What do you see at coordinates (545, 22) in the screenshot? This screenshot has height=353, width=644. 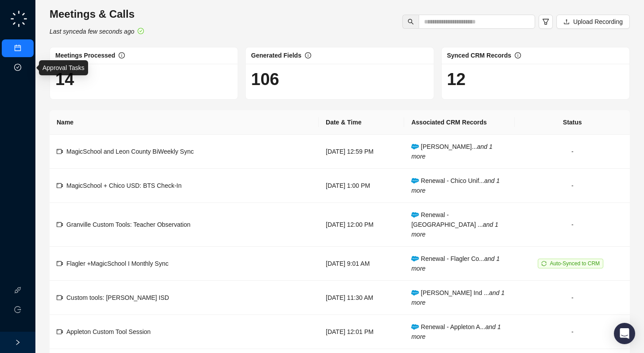 I see `span: filter` at bounding box center [545, 22].